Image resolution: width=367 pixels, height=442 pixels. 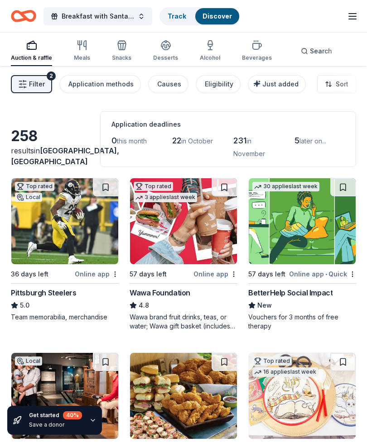 What do you see at coordinates (50, 136) in the screenshot?
I see `div: 258` at bounding box center [50, 136].